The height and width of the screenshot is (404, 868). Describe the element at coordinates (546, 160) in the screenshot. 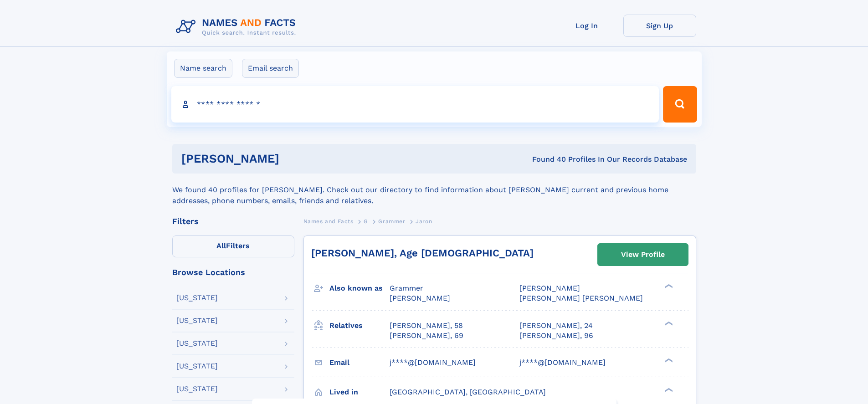

I see `div: Found 40 Profiles In Our Records Database` at that location.